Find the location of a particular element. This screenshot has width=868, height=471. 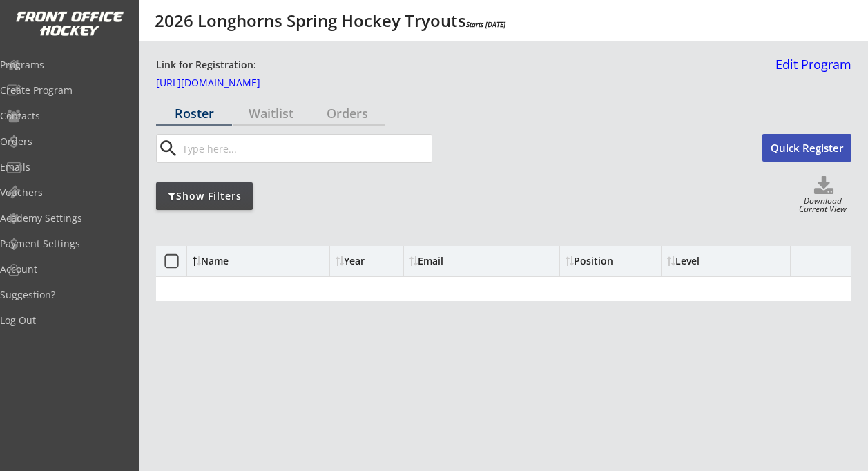

button: Quick Register is located at coordinates (807, 148).